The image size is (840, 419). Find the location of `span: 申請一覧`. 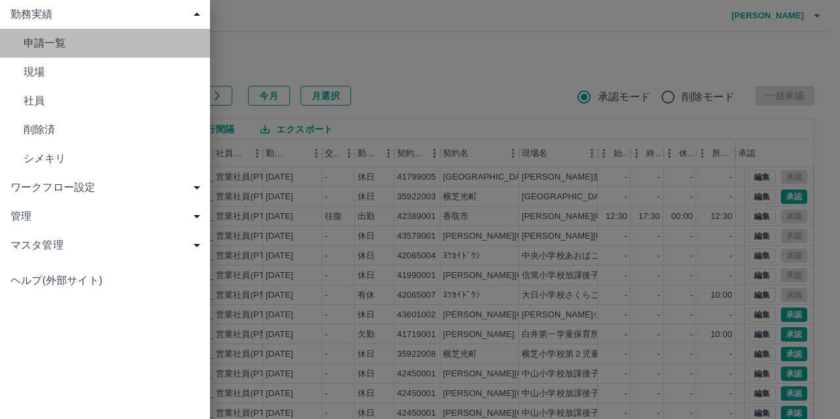

span: 申請一覧 is located at coordinates (112, 43).